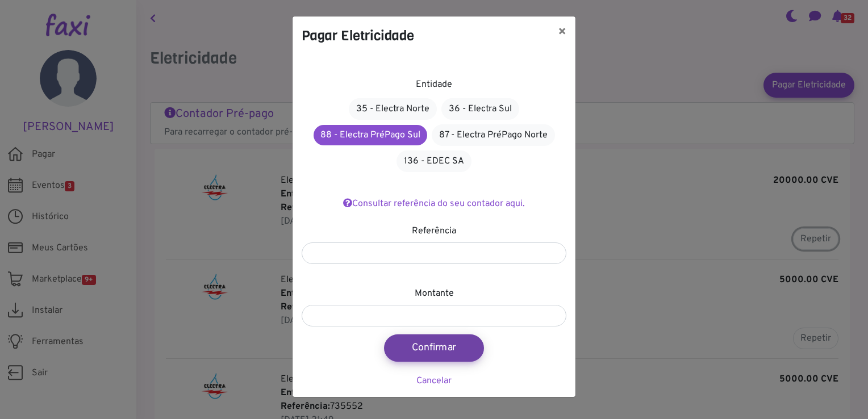 Image resolution: width=868 pixels, height=419 pixels. What do you see at coordinates (434, 204) in the screenshot?
I see `a: Consultar referência do seu contador aqui.` at bounding box center [434, 204].